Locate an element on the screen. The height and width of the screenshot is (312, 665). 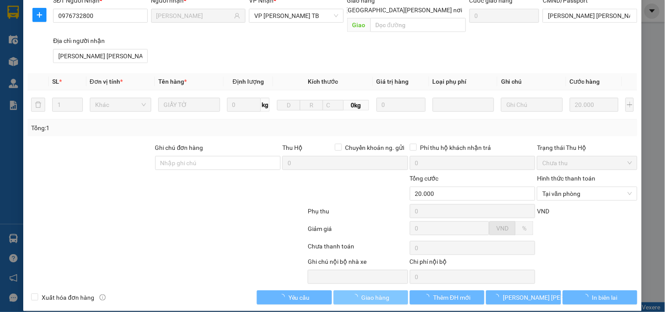
input: Ghi Chú is located at coordinates (532, 105).